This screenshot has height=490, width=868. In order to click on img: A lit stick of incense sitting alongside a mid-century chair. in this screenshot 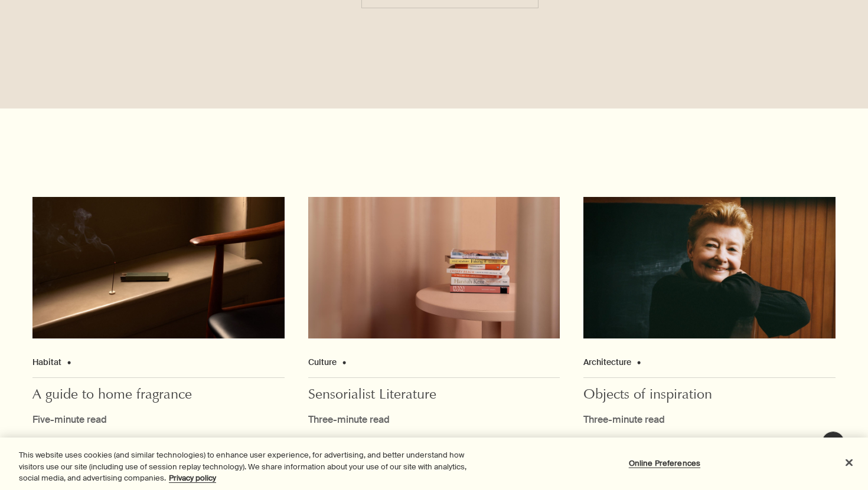, I will do `click(159, 268)`.